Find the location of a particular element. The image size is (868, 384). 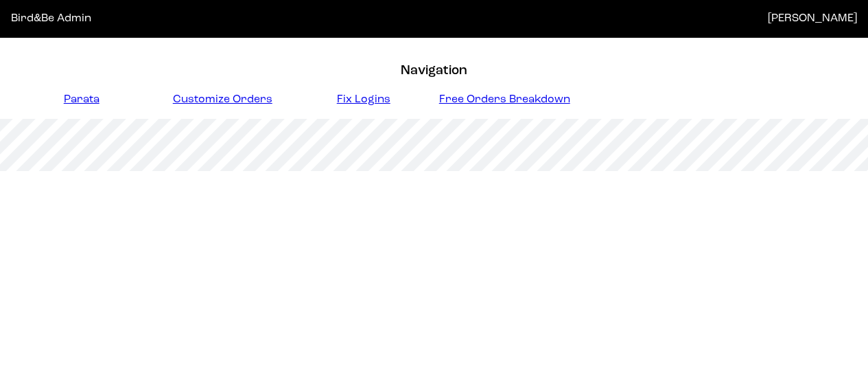

a: Free Orders Breakdown is located at coordinates (505, 99).